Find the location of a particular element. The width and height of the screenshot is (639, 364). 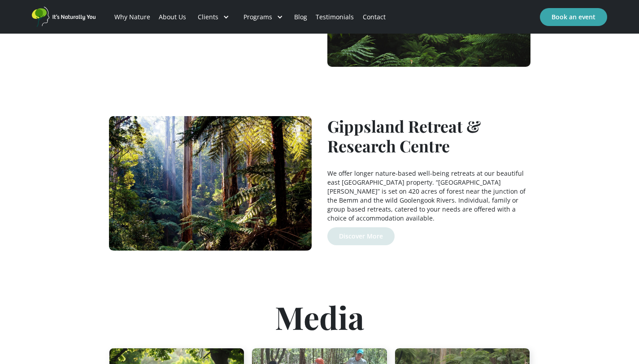

h1: Gippsland Retreat & Research Centre is located at coordinates (429, 136).